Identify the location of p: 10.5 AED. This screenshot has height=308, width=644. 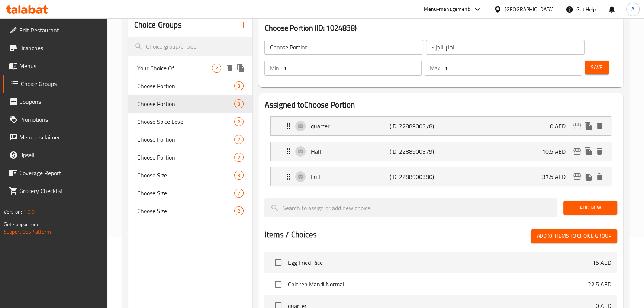
(557, 151).